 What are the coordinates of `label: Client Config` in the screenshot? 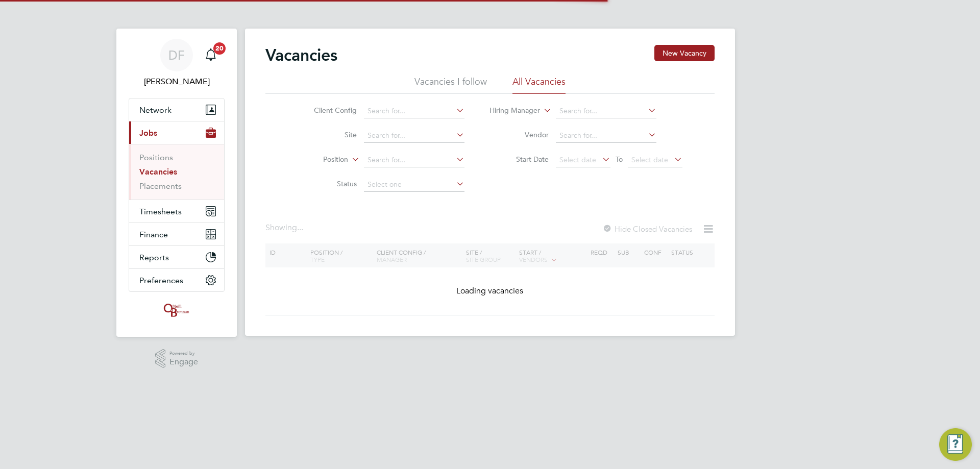 It's located at (327, 110).